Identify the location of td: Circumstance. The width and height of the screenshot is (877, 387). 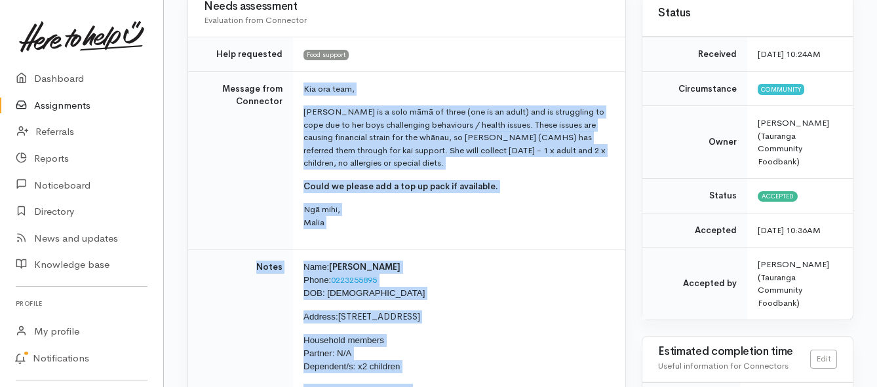
(695, 88).